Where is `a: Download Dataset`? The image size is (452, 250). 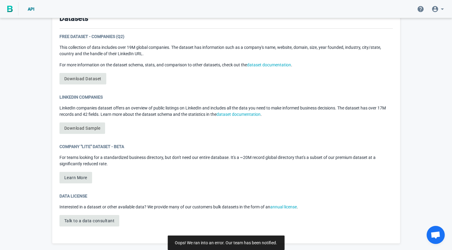 a: Download Dataset is located at coordinates (83, 79).